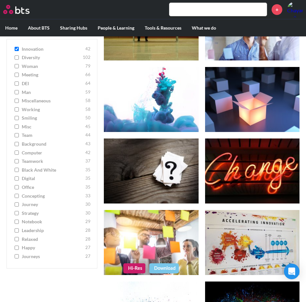 This screenshot has height=302, width=306. Describe the element at coordinates (53, 127) in the screenshot. I see `span: misc` at that location.